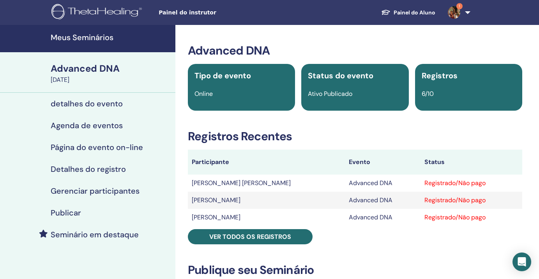 This screenshot has height=279, width=539. What do you see at coordinates (471, 162) in the screenshot?
I see `th: Status` at bounding box center [471, 162].